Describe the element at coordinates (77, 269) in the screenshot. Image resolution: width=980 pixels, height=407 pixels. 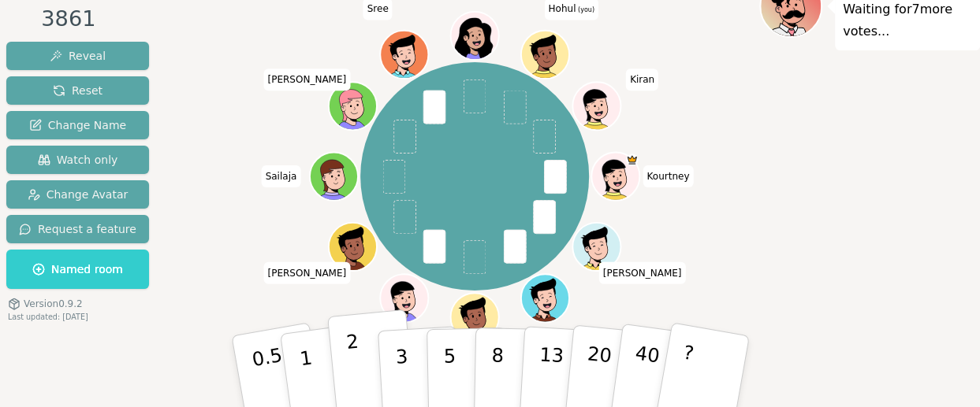
I see `button: Named room` at that location.